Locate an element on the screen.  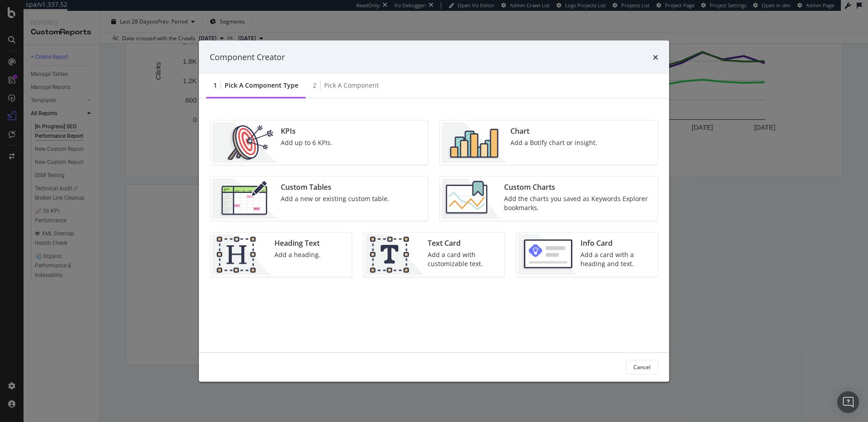
div: modal is located at coordinates (434, 211).